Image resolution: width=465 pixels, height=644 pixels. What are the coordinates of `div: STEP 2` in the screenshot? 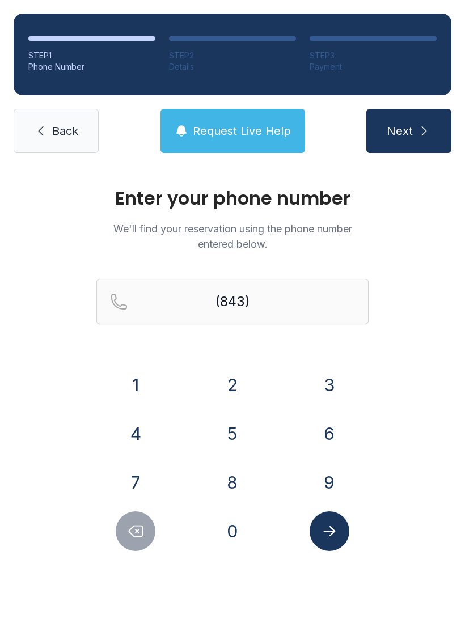 It's located at (232, 56).